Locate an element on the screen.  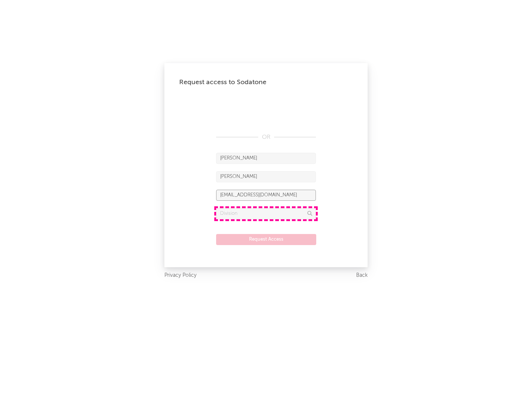
input: Division is located at coordinates (266, 214).